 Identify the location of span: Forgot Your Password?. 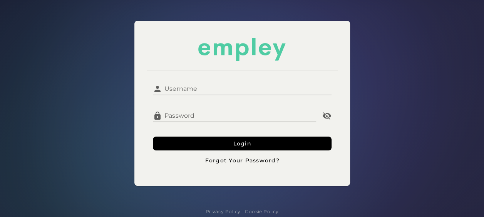
(242, 161).